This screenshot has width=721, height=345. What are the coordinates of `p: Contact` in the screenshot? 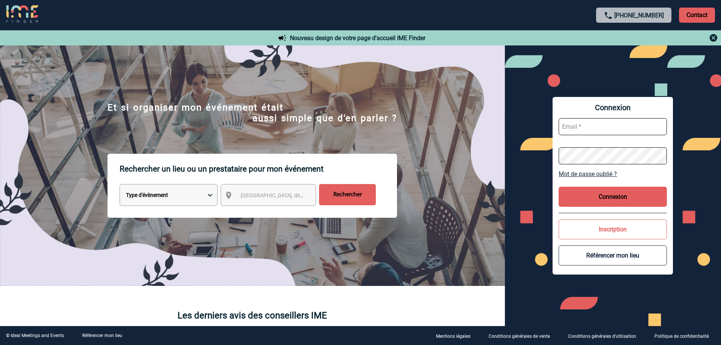 It's located at (696, 15).